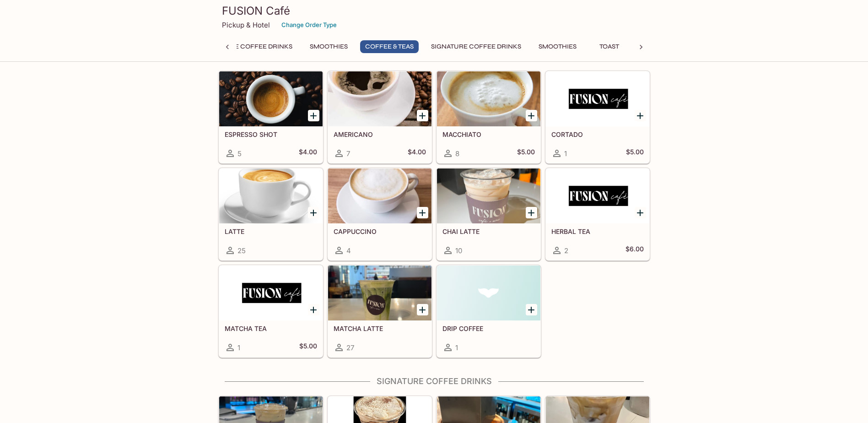 This screenshot has height=423, width=868. What do you see at coordinates (531, 213) in the screenshot?
I see `button: Add CHAI LATTE` at bounding box center [531, 213].